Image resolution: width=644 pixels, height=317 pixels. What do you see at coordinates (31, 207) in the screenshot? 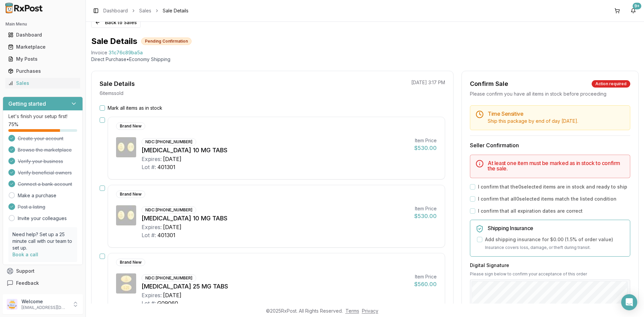
I see `span: Post a listing` at bounding box center [31, 207].